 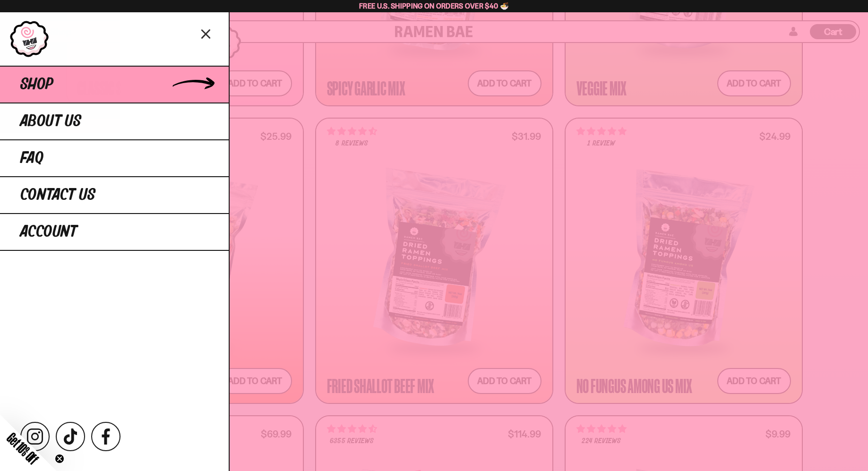 What do you see at coordinates (32, 158) in the screenshot?
I see `span: FAQ` at bounding box center [32, 158].